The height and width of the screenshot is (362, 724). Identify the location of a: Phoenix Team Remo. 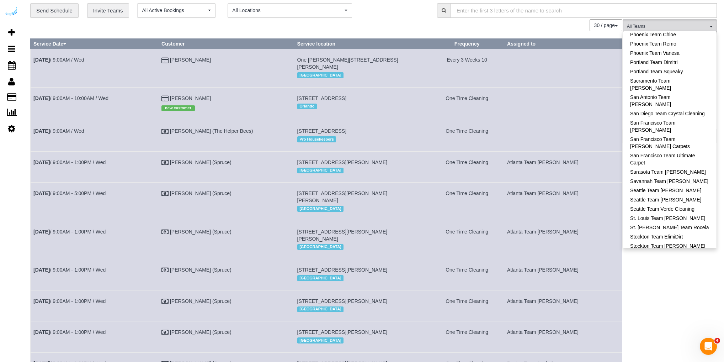
(670, 44).